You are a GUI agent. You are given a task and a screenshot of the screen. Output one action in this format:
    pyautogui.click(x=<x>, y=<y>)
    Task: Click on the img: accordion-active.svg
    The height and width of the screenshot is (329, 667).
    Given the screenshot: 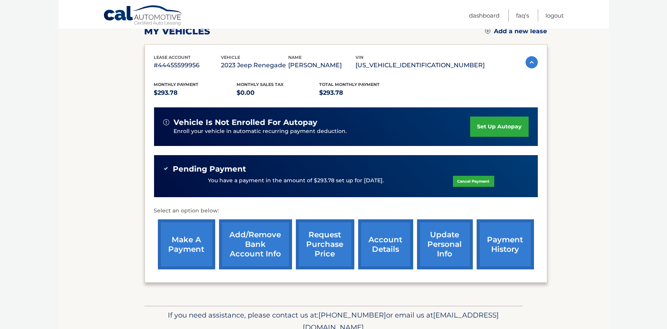 What is the action you would take?
    pyautogui.click(x=532, y=62)
    